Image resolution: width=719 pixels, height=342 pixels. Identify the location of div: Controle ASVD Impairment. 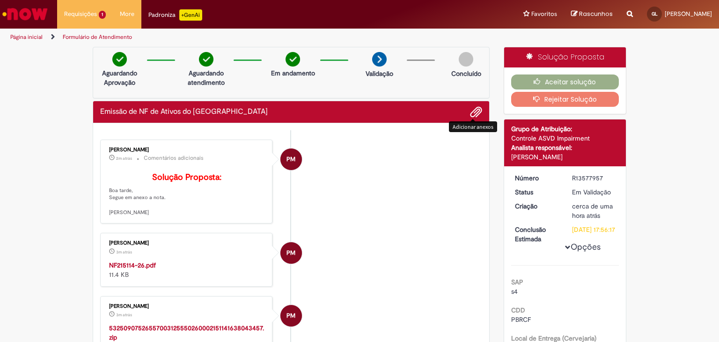
(565, 138).